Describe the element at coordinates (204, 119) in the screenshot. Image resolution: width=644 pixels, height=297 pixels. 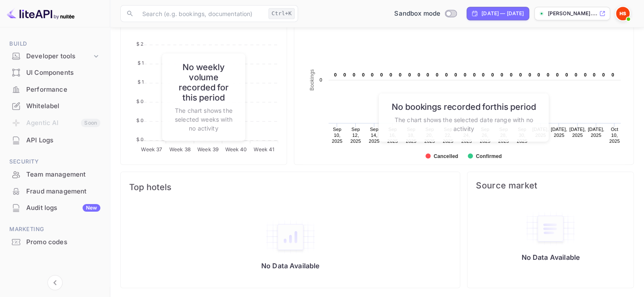
I see `p: The chart shows the selected weeks with no activity` at that location.